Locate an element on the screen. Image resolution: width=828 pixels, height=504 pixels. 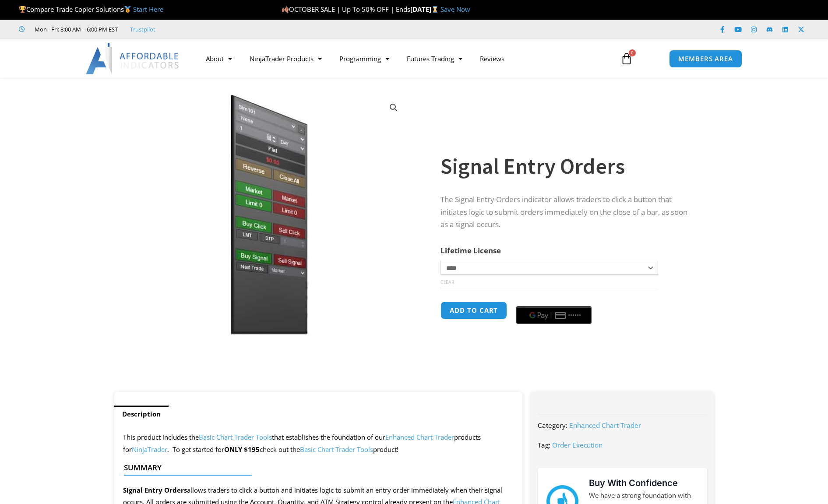
img: SignalEntryOrders is located at coordinates (267, 214).